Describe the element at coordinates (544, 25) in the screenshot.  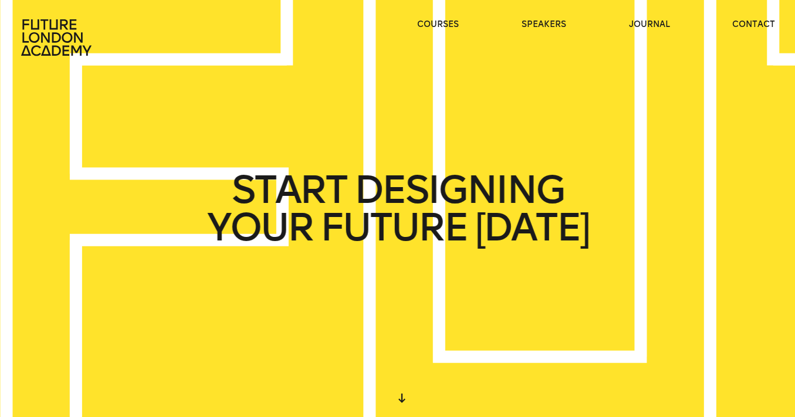
I see `a: speakers` at that location.